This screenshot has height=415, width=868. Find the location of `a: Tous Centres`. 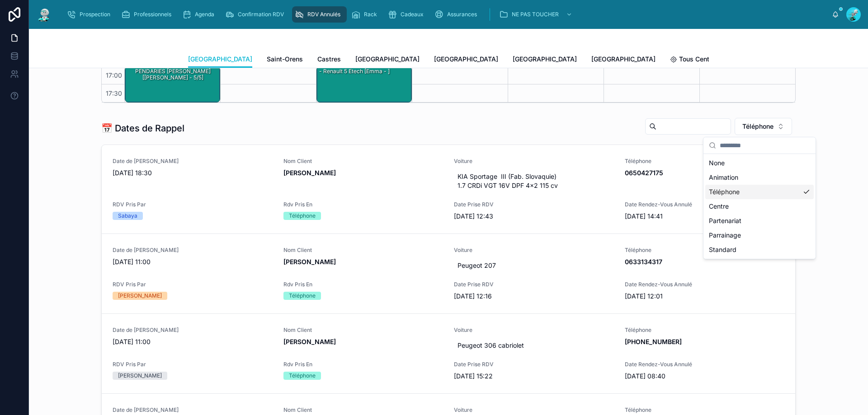

a: Tous Centres is located at coordinates (694, 60).